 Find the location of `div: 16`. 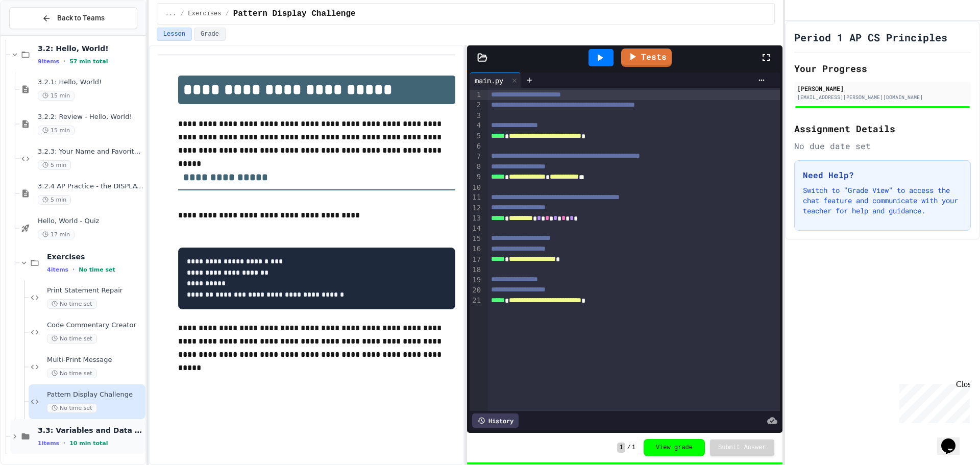

div: 16 is located at coordinates (476, 249).